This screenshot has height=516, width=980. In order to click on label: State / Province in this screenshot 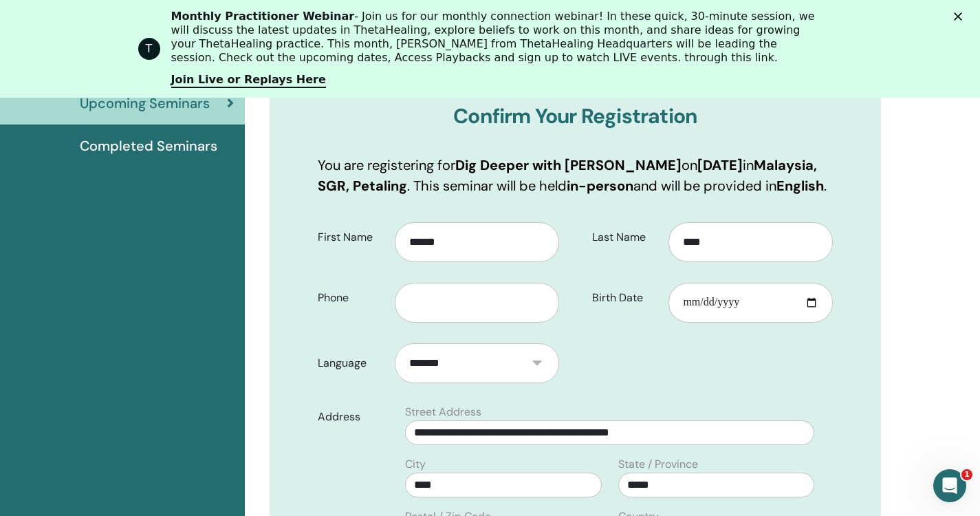, I will do `click(658, 465)`.